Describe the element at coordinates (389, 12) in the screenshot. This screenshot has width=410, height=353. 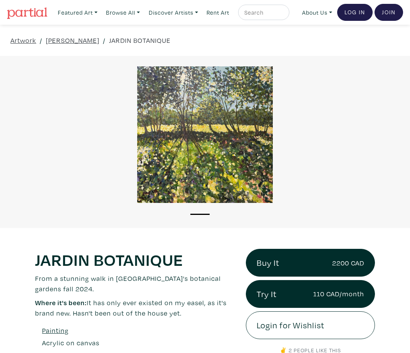
I see `a: Join` at that location.